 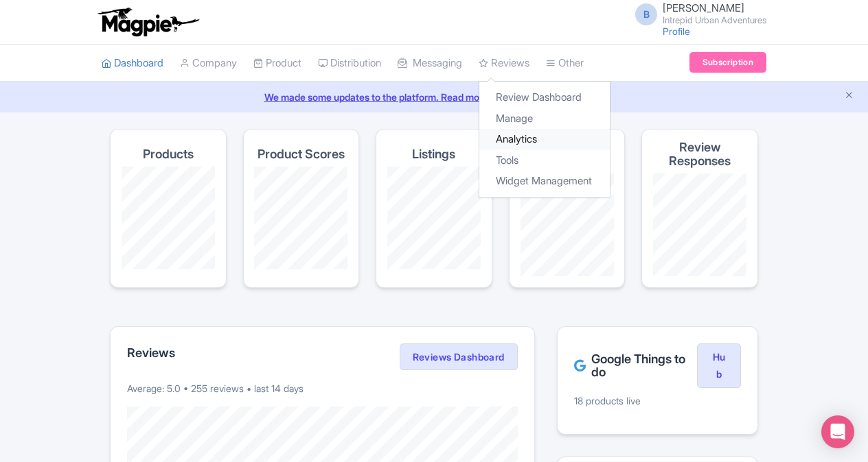 I want to click on a: Dashboard, so click(x=133, y=63).